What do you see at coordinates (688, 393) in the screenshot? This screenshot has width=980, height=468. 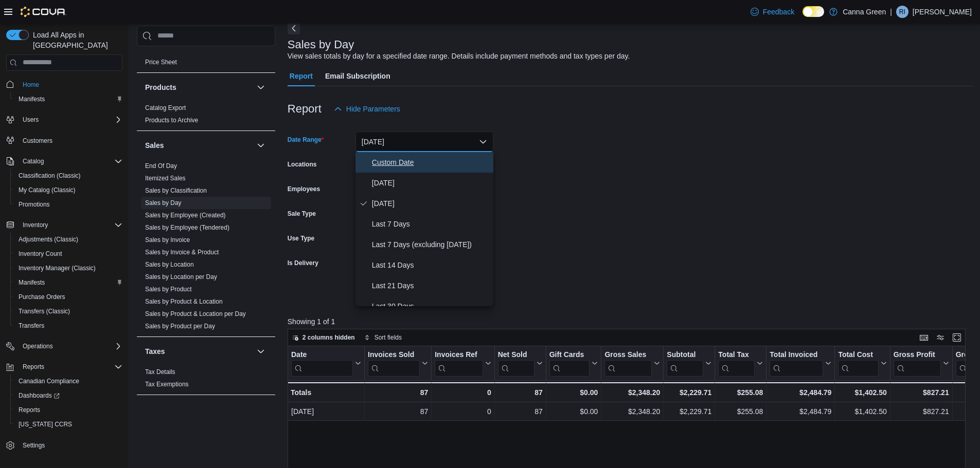 I see `div: $2,229.71` at bounding box center [688, 393].